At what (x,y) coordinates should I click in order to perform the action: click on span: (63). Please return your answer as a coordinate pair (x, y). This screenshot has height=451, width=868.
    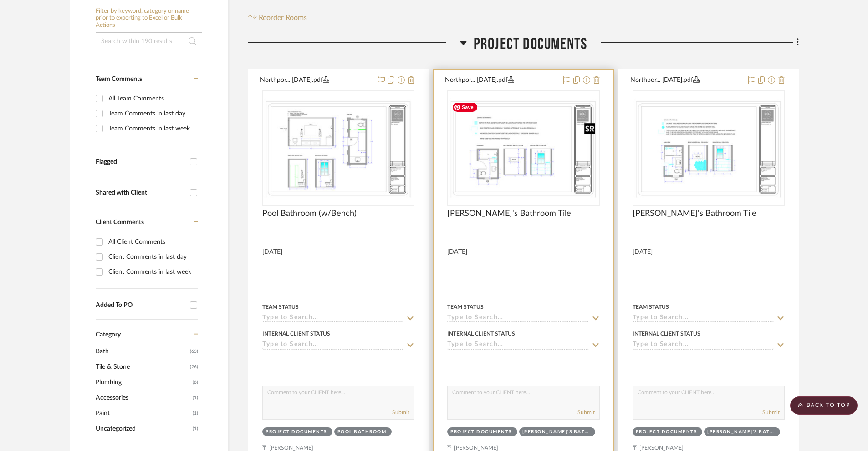
    Looking at the image, I should click on (194, 352).